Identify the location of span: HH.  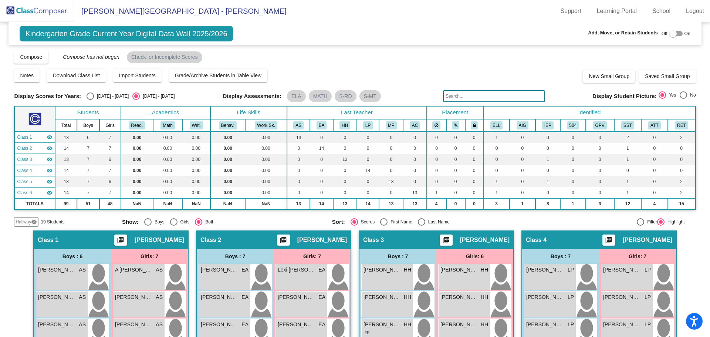
(485, 270).